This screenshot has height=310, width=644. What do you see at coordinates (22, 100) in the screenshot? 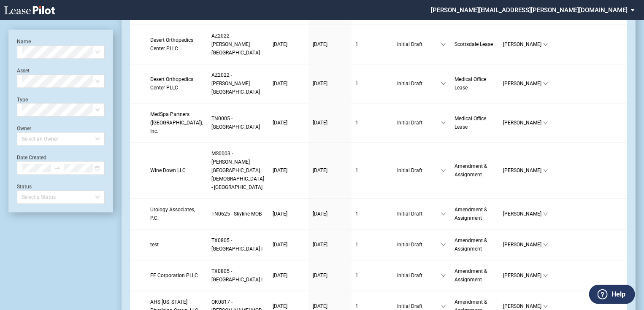
I see `label: Type` at bounding box center [22, 100].